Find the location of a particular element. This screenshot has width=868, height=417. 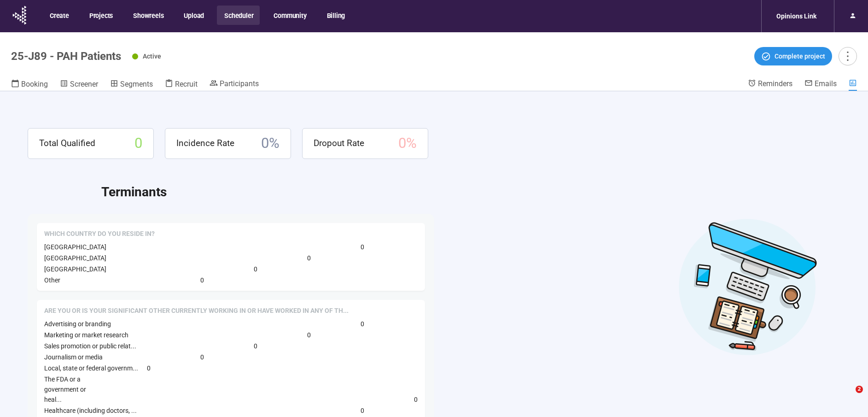

h2: Terminants is located at coordinates (471, 193).